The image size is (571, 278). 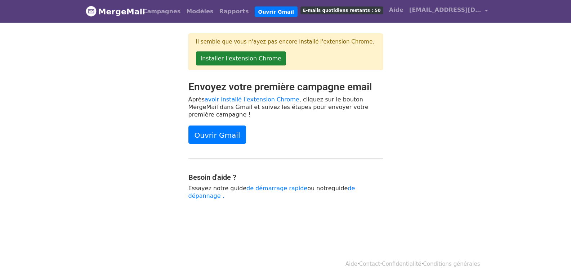 What do you see at coordinates (369, 264) in the screenshot?
I see `font: Contact` at bounding box center [369, 264].